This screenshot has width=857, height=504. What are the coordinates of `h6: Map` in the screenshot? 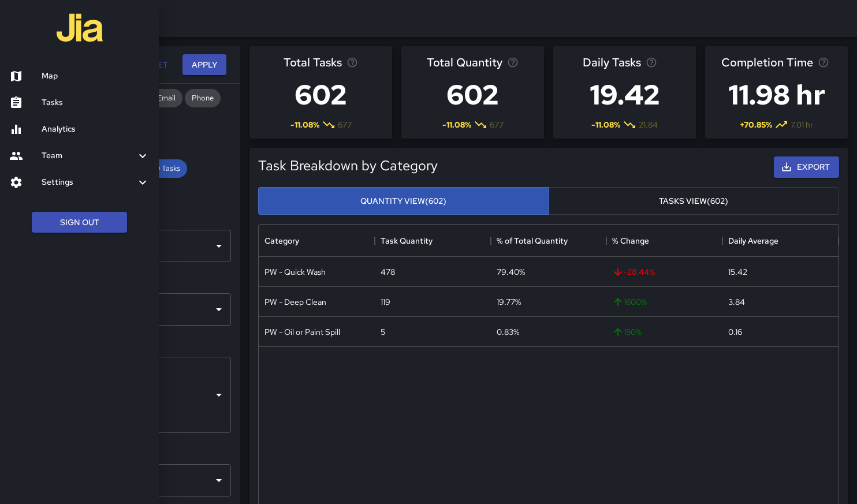 It's located at (95, 76).